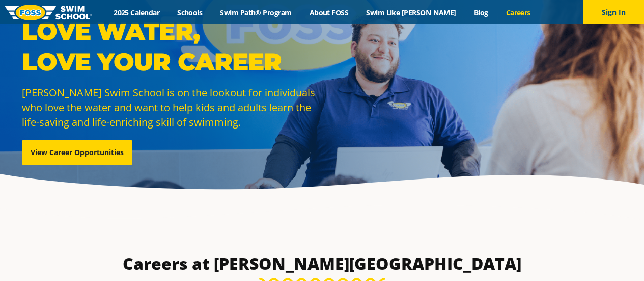  Describe the element at coordinates (329, 12) in the screenshot. I see `a: About FOSS` at that location.